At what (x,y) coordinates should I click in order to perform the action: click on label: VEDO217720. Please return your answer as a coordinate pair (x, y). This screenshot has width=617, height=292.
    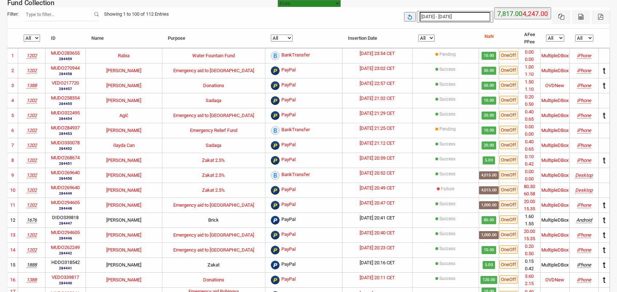
    Looking at the image, I should click on (65, 83).